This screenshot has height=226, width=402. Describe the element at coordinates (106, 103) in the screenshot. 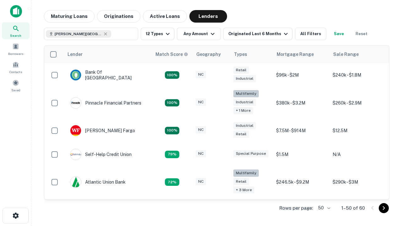

I see `div: Pinnacle Financial Partners` at that location.